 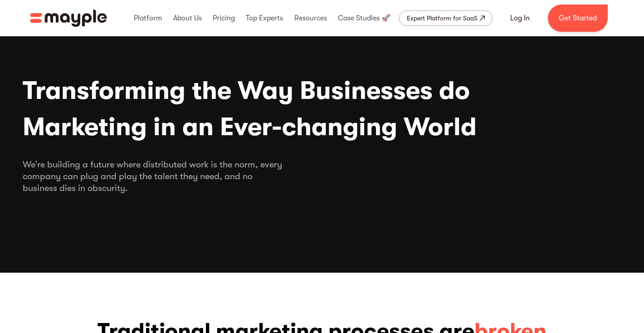 What do you see at coordinates (264, 18) in the screenshot?
I see `div: Top Experts` at bounding box center [264, 18].